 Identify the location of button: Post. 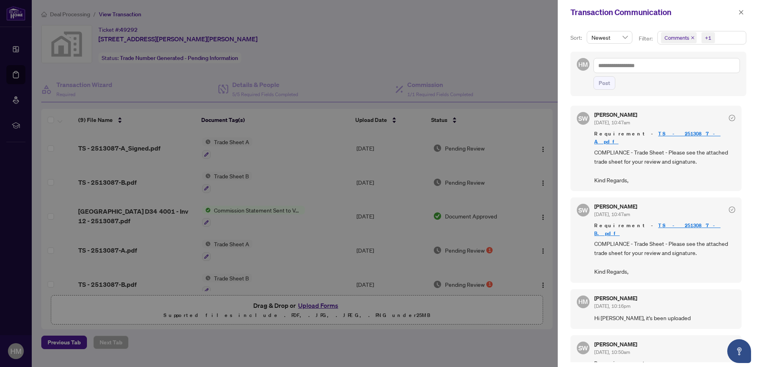
(604, 83).